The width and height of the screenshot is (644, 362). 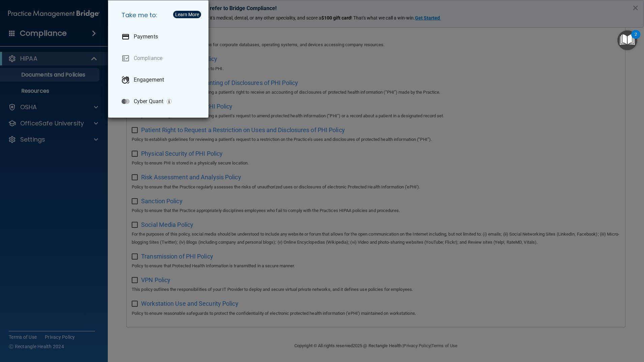 What do you see at coordinates (160, 37) in the screenshot?
I see `a: Payments` at bounding box center [160, 37].